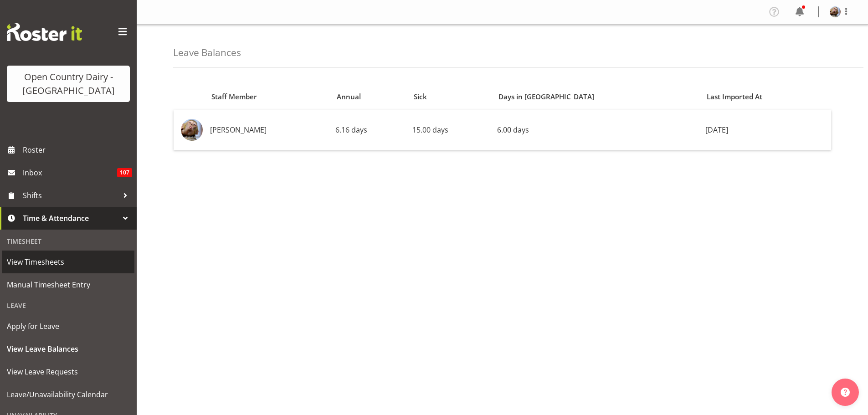 This screenshot has height=415, width=868. What do you see at coordinates (71, 218) in the screenshot?
I see `span: Time & Attendance` at bounding box center [71, 218].